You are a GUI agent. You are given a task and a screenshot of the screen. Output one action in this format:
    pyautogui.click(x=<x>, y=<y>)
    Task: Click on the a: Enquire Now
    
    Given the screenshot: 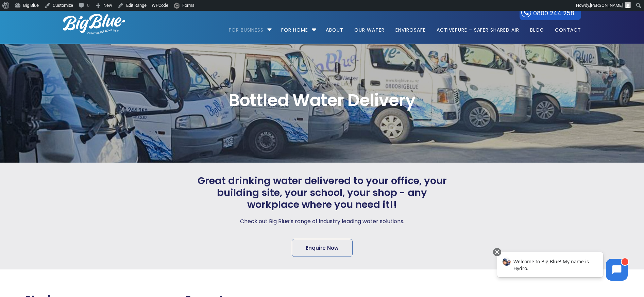 What is the action you would take?
    pyautogui.click(x=322, y=247)
    